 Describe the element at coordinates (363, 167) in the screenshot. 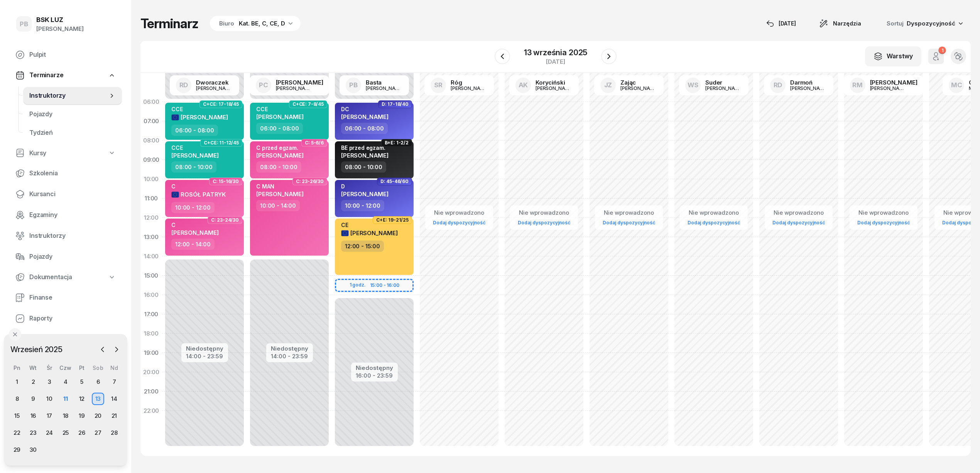

I see `div: 08:00 - 10:00` at that location.